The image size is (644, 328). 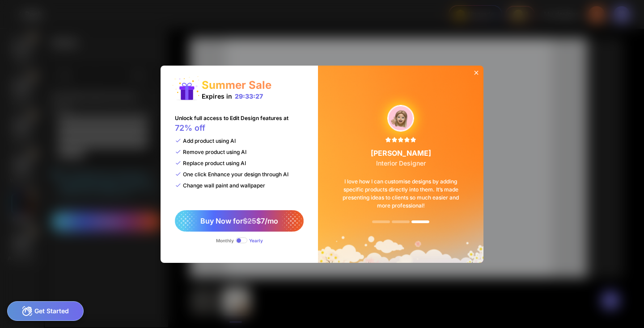 I want to click on div: Change wall paint and wallpaper, so click(x=220, y=185).